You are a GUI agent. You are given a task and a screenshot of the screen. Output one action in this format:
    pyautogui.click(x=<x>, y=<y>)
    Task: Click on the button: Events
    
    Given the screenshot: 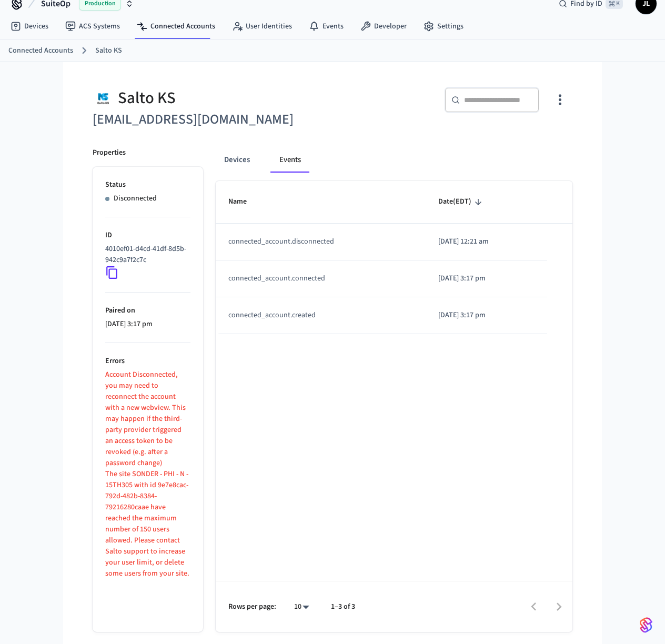 What is the action you would take?
    pyautogui.click(x=290, y=160)
    